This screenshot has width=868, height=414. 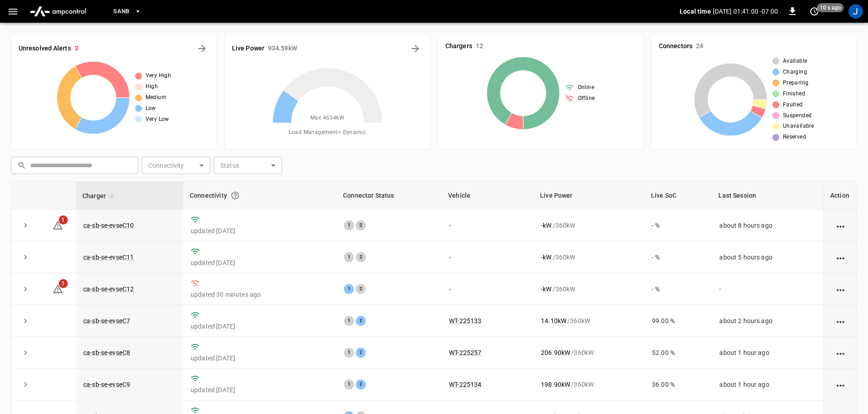 What do you see at coordinates (328, 133) in the screenshot?
I see `span: Load Management = Dynamic` at bounding box center [328, 133].